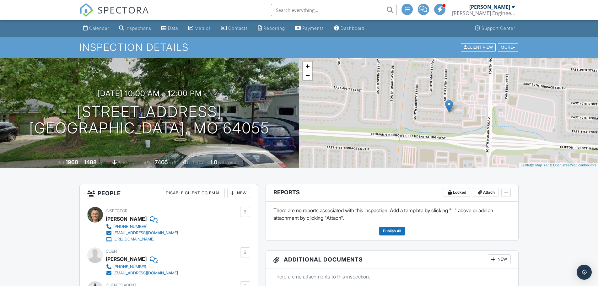 The width and height of the screenshot is (598, 286). Describe the element at coordinates (161, 162) in the screenshot. I see `div: 7405` at that location.